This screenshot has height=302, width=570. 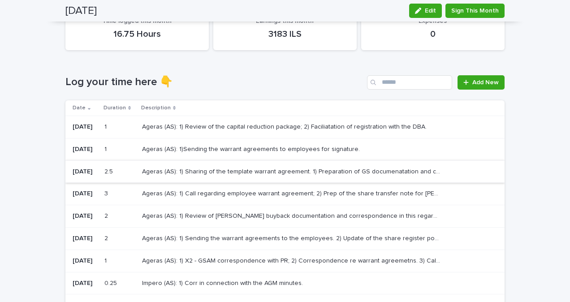 What do you see at coordinates (137, 34) in the screenshot?
I see `p: 16.75 Hours` at bounding box center [137, 34].